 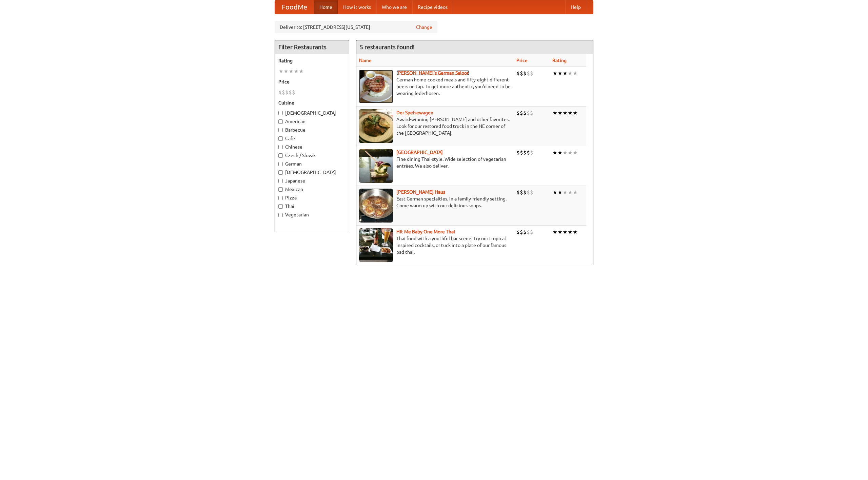 What do you see at coordinates (281, 147) in the screenshot?
I see `input: Chinese` at bounding box center [281, 147].